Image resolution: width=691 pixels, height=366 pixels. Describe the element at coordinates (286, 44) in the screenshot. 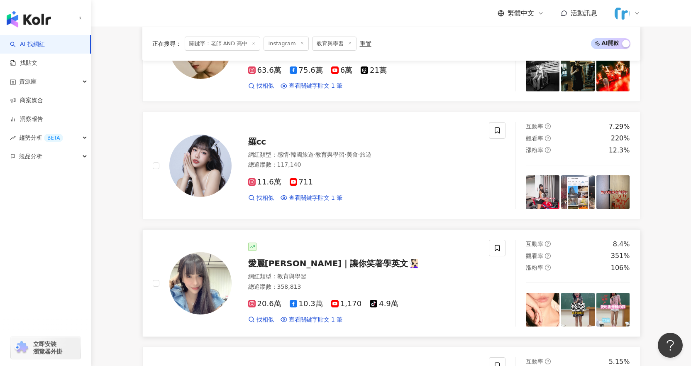

I see `span: Instagram` at that location.